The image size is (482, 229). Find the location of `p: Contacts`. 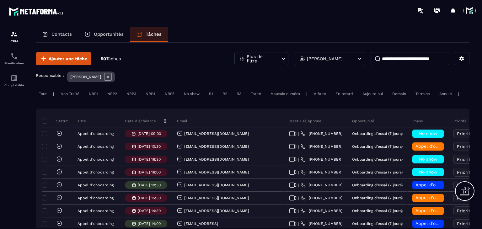

p: Contacts is located at coordinates (61, 34).